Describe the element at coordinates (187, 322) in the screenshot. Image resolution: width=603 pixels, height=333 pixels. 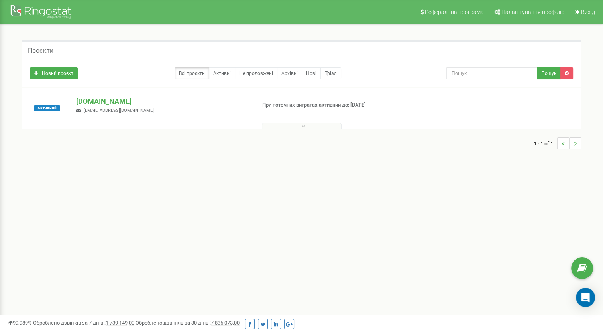
I see `span: Оброблено дзвінків за 30 днів :` at that location.